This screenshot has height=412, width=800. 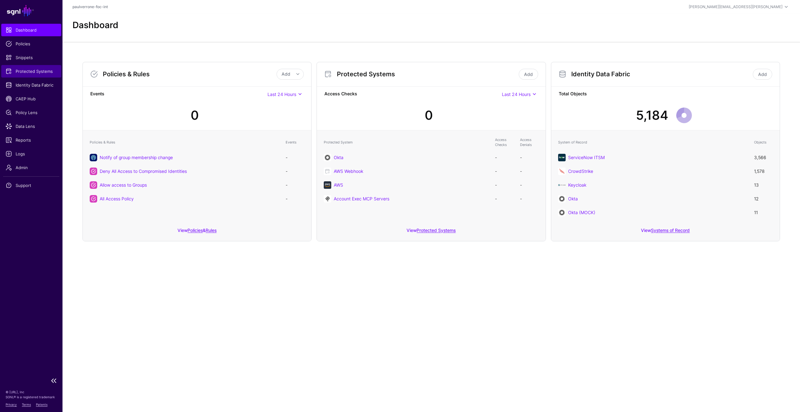 What do you see at coordinates (413, 94) in the screenshot?
I see `strong: Access Checks` at bounding box center [413, 94].